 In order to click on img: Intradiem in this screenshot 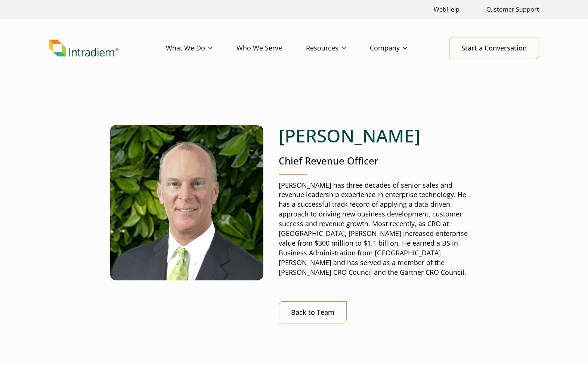, I will do `click(84, 48)`.